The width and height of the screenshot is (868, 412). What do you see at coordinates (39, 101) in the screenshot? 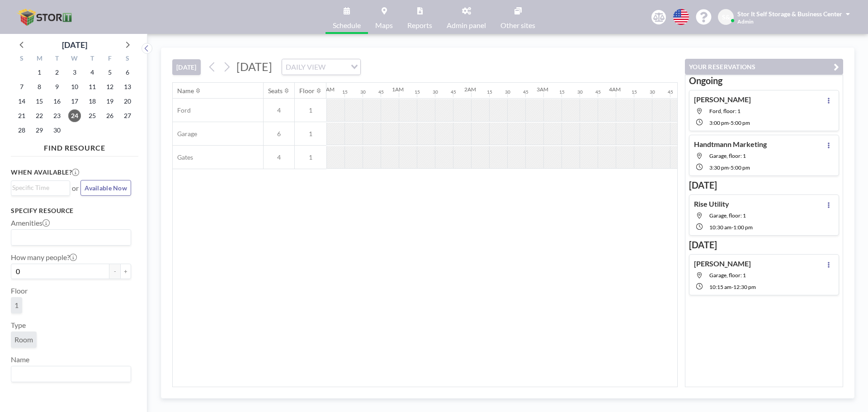
I see `span: Monday, September 15, 2025` at bounding box center [39, 101].